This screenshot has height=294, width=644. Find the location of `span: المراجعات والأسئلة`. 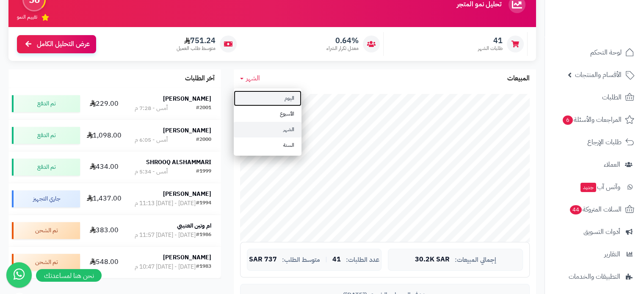

span: المراجعات والأسئلة is located at coordinates (592, 120).